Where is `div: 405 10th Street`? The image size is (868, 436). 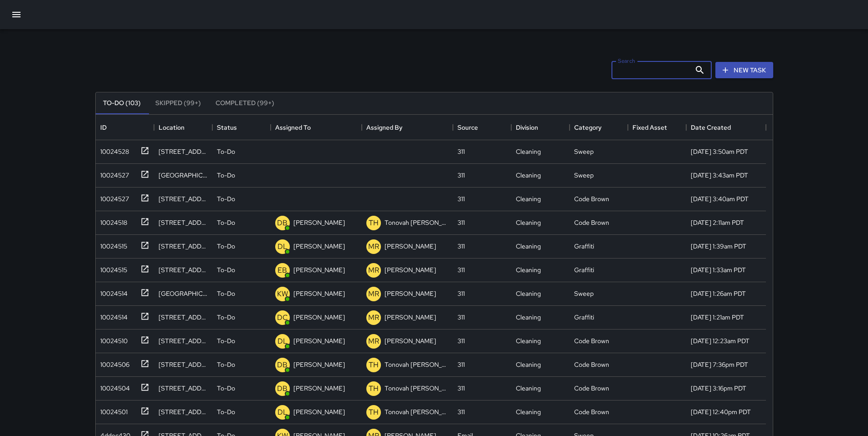
div: 405 10th Street is located at coordinates (183, 270).